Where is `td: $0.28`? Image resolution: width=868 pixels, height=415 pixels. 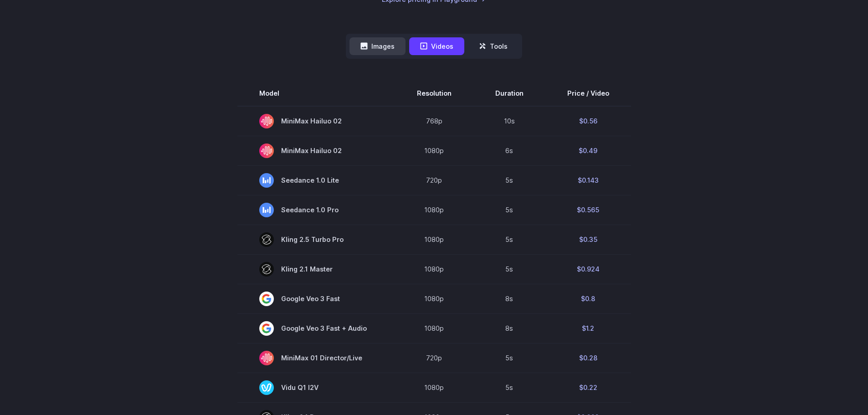
td: $0.28 is located at coordinates (588, 358).